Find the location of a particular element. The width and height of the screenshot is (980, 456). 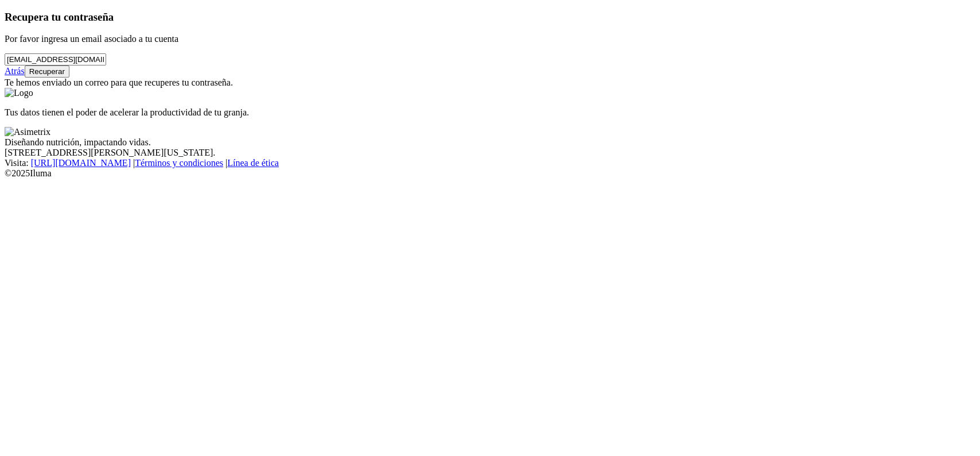

div: Te hemos enviado un correo para que recuperes tu contraseña. is located at coordinates (490, 83).